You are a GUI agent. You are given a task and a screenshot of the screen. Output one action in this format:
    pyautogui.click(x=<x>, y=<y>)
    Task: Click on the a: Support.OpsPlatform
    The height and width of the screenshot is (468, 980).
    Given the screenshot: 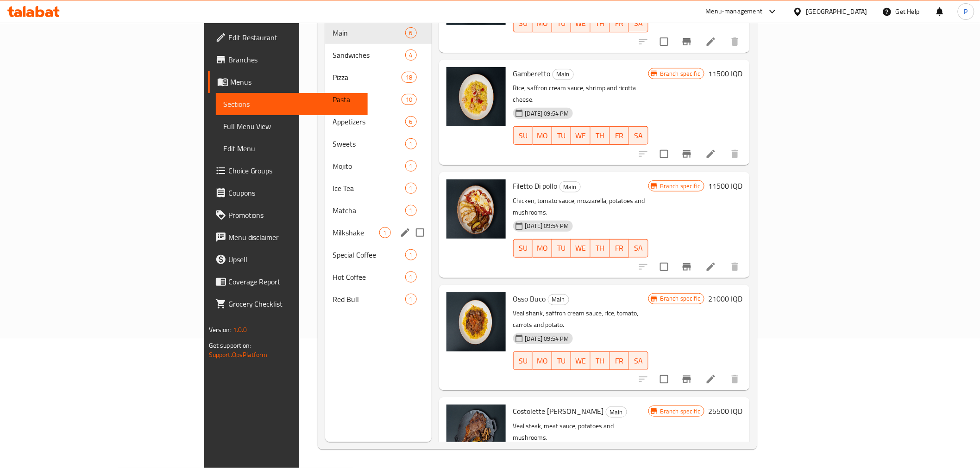 What is the action you would take?
    pyautogui.click(x=238, y=355)
    